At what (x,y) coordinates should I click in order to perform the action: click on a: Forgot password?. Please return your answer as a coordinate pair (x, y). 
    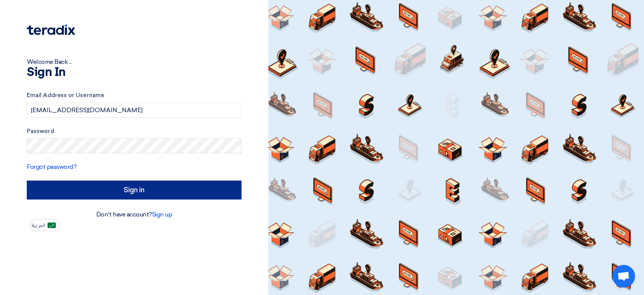
    Looking at the image, I should click on (52, 167).